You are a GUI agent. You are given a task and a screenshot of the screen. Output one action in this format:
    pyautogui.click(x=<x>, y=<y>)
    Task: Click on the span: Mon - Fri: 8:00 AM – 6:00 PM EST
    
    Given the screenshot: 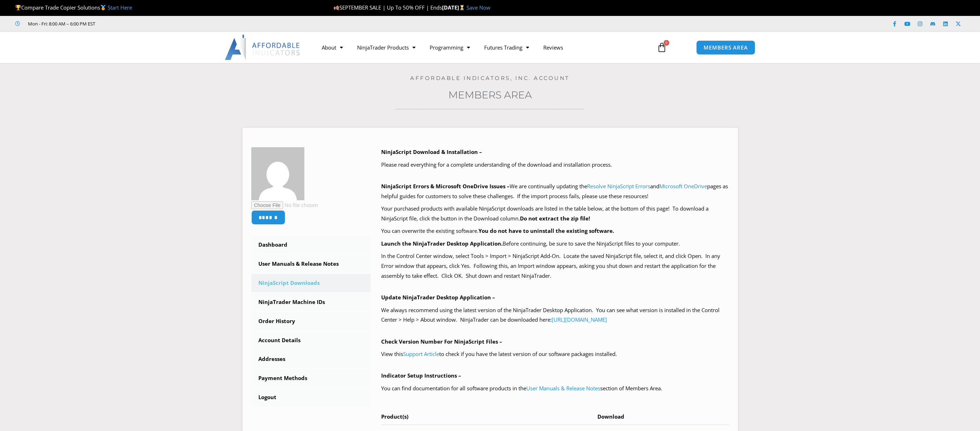 What is the action you would take?
    pyautogui.click(x=60, y=24)
    